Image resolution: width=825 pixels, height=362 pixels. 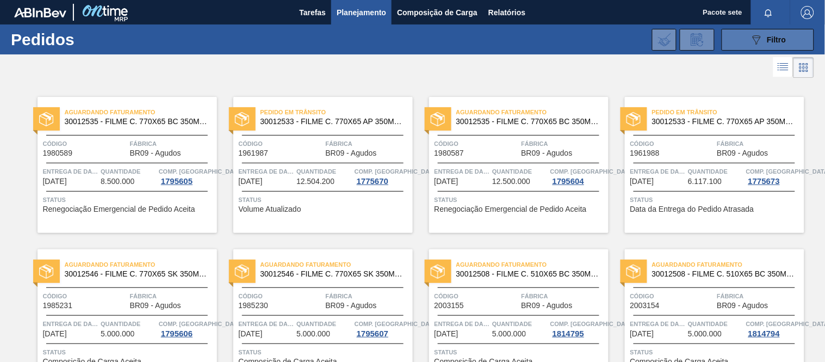 What do you see at coordinates (315, 165) in the screenshot?
I see `a: statusPedido em Trânsito30012533 ​​- FILME C. 770X65 AP 350ML C12 429Código1961987FábricaBR09 - A...` at bounding box center [315, 165].